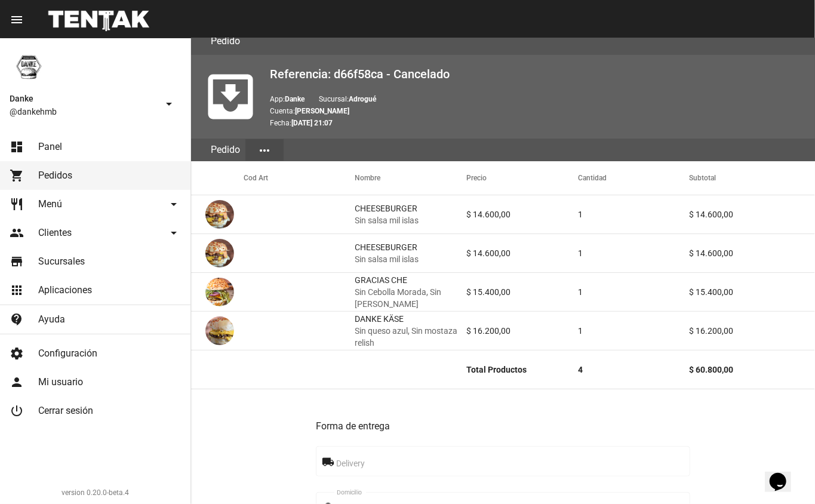 The image size is (815, 504). Describe the element at coordinates (538, 123) in the screenshot. I see `p: Fecha:` at that location.